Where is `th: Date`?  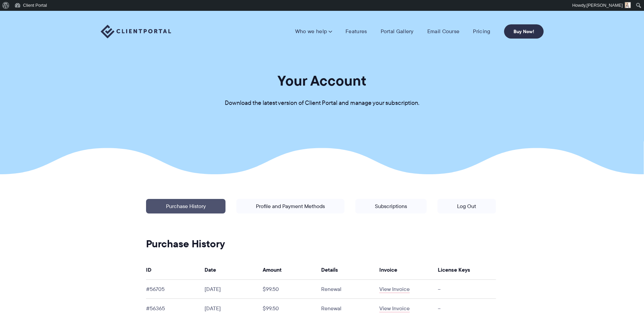 th: Date is located at coordinates (234, 269).